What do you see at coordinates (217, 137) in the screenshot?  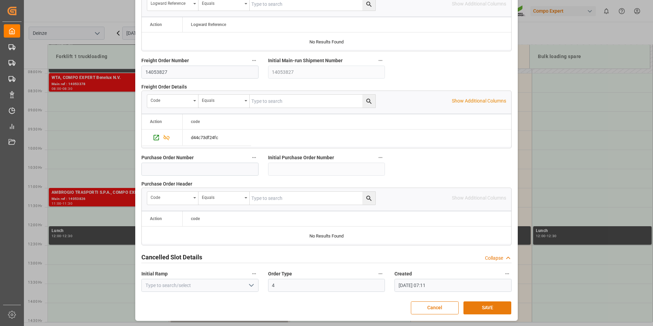 I see `div: d44c73df24fc` at bounding box center [217, 137].